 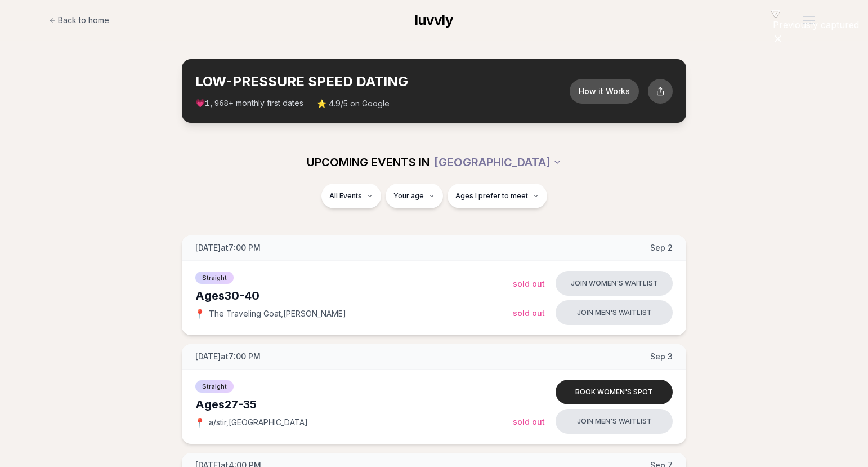 I want to click on span: UPCOMING EVENTS IN, so click(x=368, y=162).